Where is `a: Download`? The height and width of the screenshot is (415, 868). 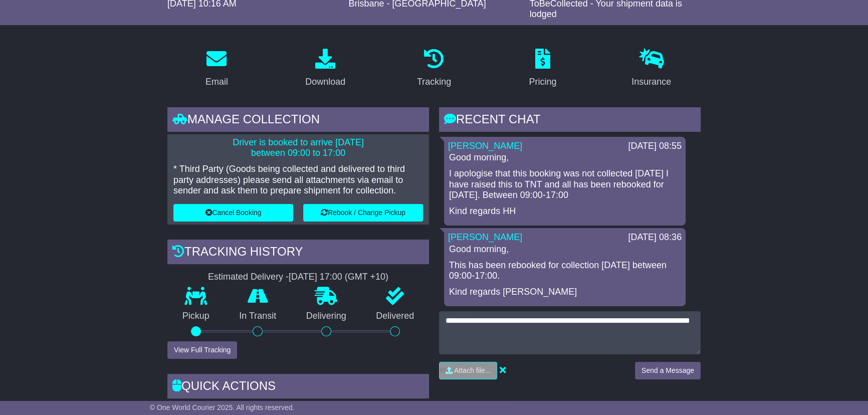
a: Download is located at coordinates (326, 69).